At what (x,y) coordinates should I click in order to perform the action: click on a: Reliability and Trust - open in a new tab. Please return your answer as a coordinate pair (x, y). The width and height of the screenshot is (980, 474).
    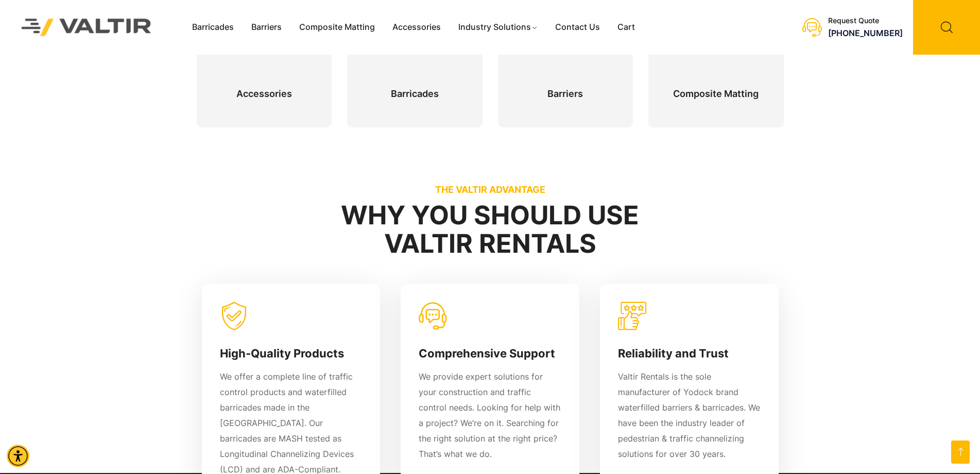
    Looking at the image, I should click on (689, 353).